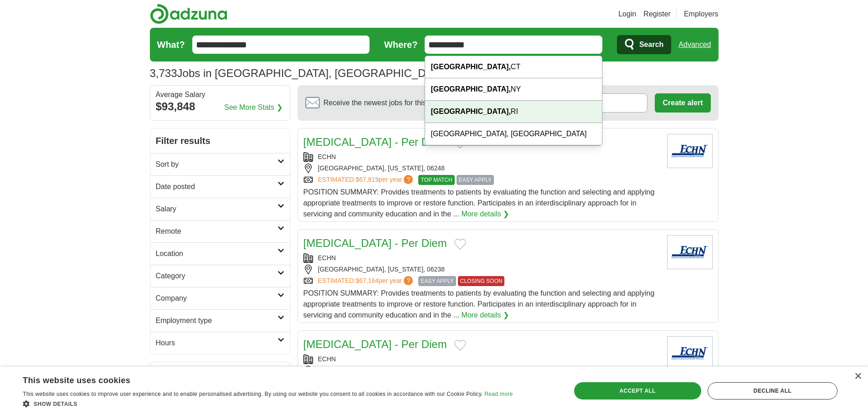 The image size is (868, 415). Describe the element at coordinates (216, 298) in the screenshot. I see `h2: Company` at that location.